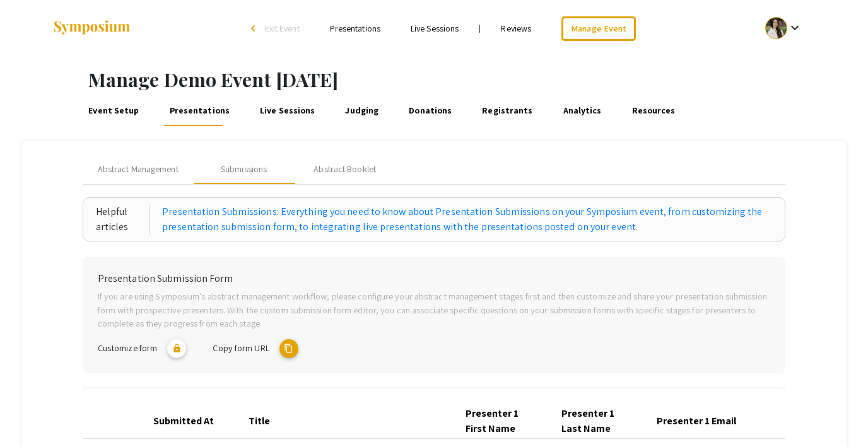  Describe the element at coordinates (91, 27) in the screenshot. I see `img: Symposium by ForagerOne` at that location.